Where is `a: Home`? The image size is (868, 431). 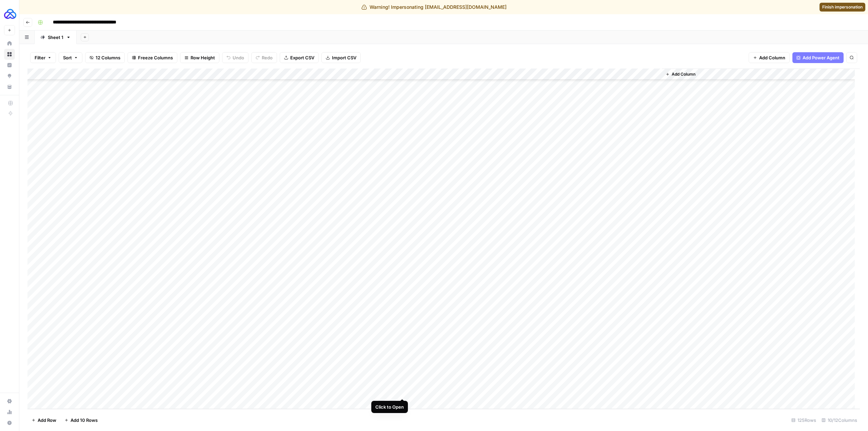
a: Home is located at coordinates (10, 43).